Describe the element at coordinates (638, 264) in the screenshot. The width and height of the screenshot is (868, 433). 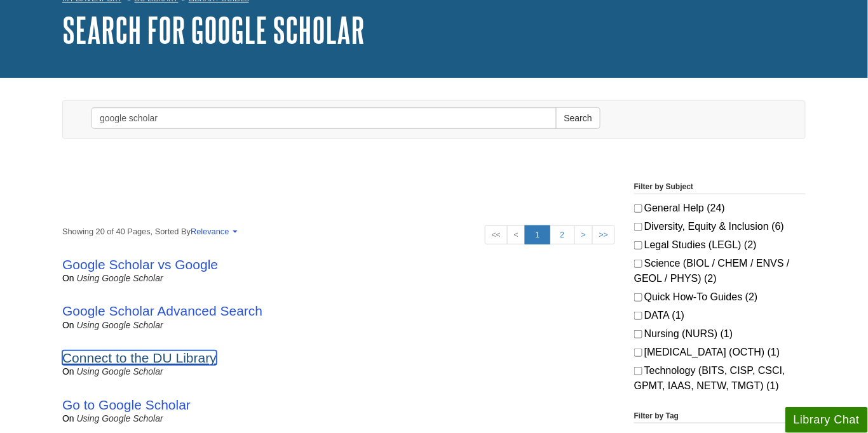
I see `input: Science (BIOL / CHEM / ENVS / GEOL / PHYS) (2)` at that location.